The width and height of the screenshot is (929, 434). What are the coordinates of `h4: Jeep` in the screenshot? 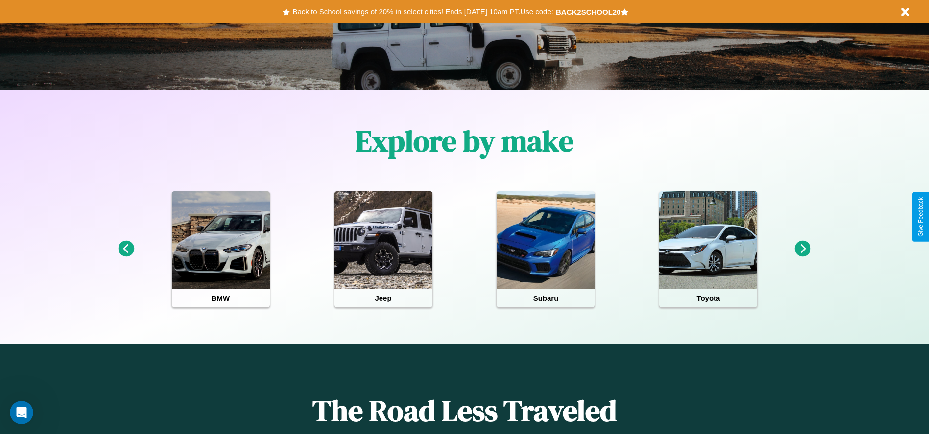 It's located at (383, 298).